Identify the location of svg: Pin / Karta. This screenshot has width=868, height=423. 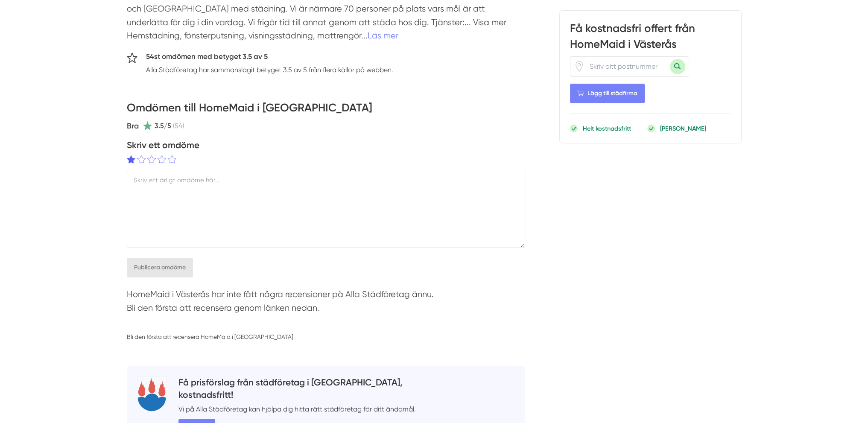
(579, 66).